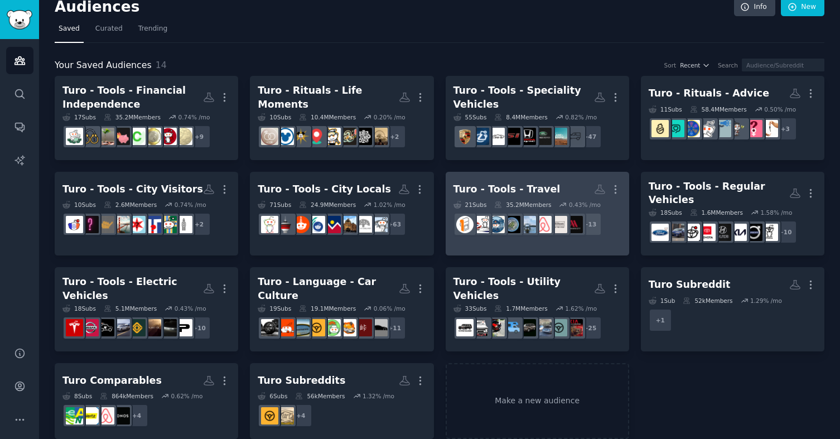 This screenshot has height=439, width=840. I want to click on div: + 4, so click(137, 416).